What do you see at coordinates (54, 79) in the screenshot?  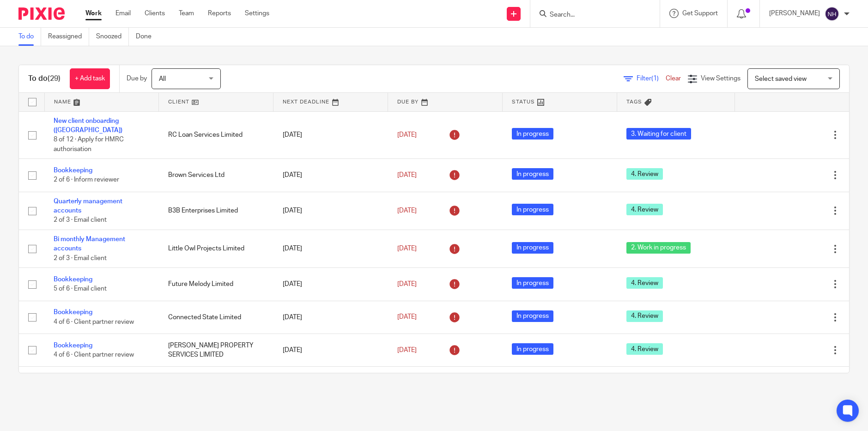 I see `span: (29)` at bounding box center [54, 79].